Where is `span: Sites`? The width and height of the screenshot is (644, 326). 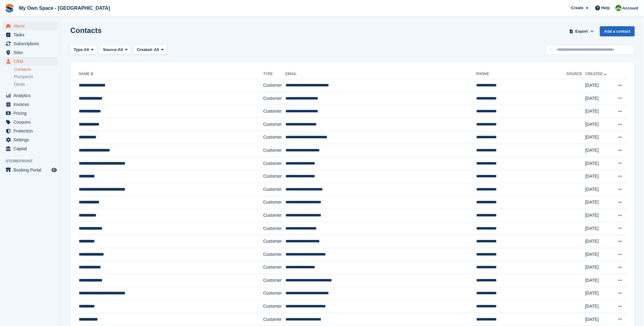
span: Sites is located at coordinates (32, 53).